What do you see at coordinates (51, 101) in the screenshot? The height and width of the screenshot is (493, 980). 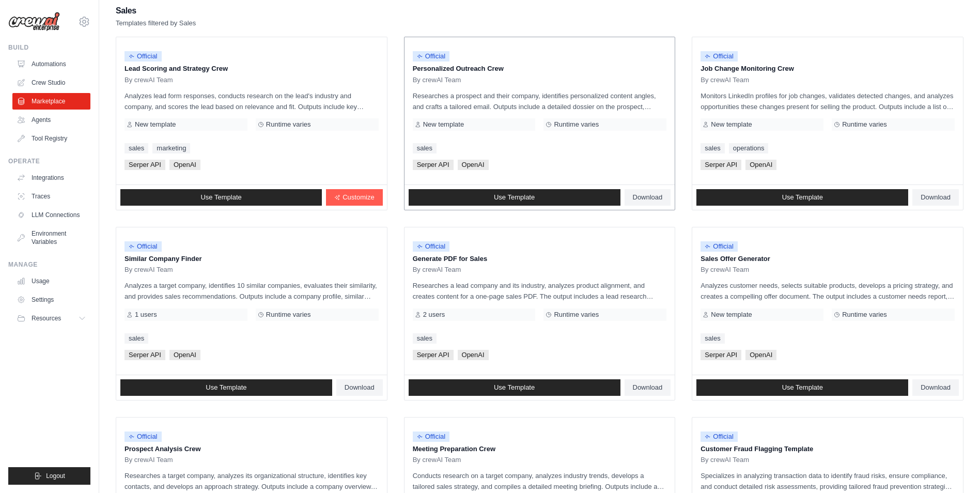 I see `a: Marketplace` at bounding box center [51, 101].